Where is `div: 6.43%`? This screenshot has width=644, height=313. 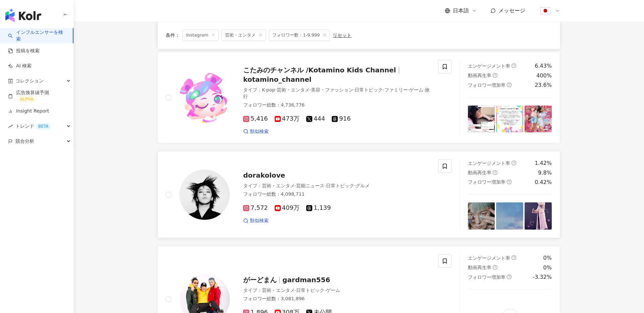 div: 6.43% is located at coordinates (543, 66).